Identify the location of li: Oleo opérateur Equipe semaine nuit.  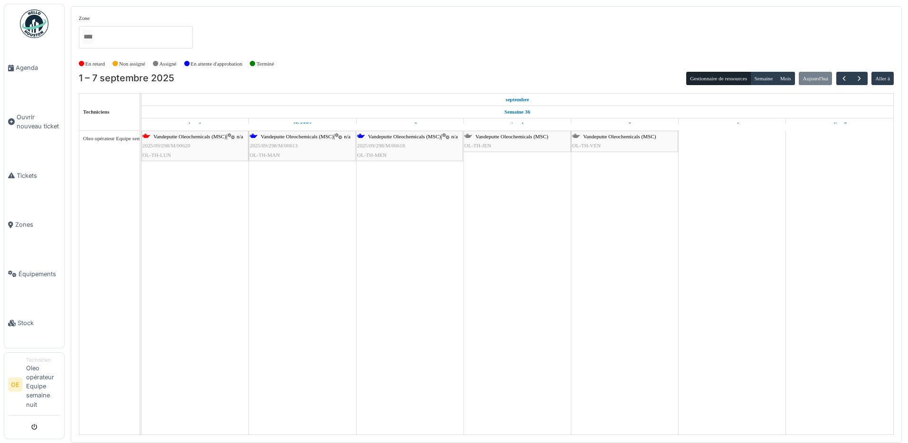
(43, 384).